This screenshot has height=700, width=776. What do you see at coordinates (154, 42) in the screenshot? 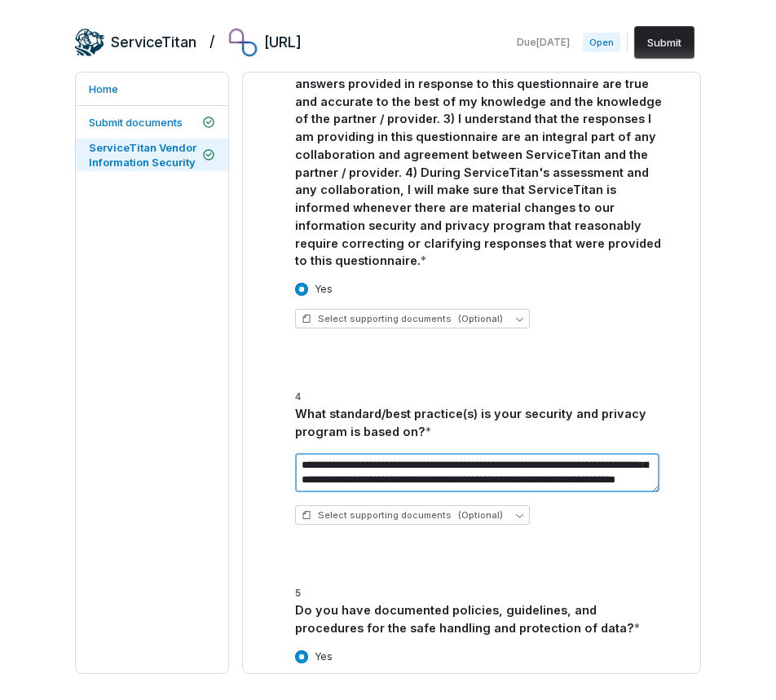
I see `h2: ServiceTitan` at bounding box center [154, 42].